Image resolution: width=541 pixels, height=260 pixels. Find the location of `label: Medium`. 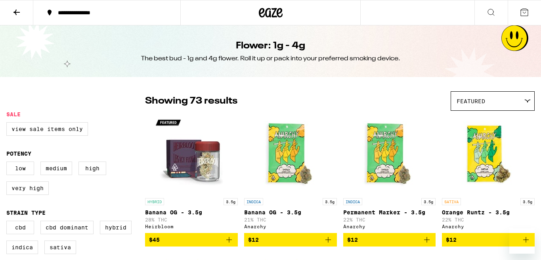

label: Medium is located at coordinates (56, 168).